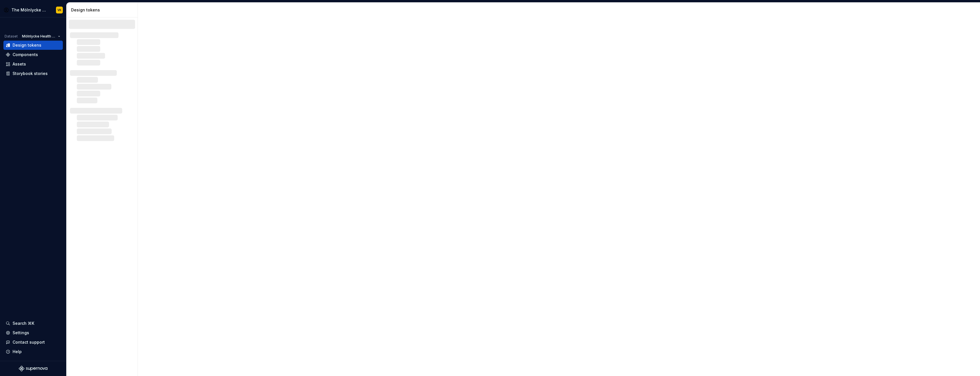 This screenshot has height=376, width=980. I want to click on div: VK, so click(60, 10).